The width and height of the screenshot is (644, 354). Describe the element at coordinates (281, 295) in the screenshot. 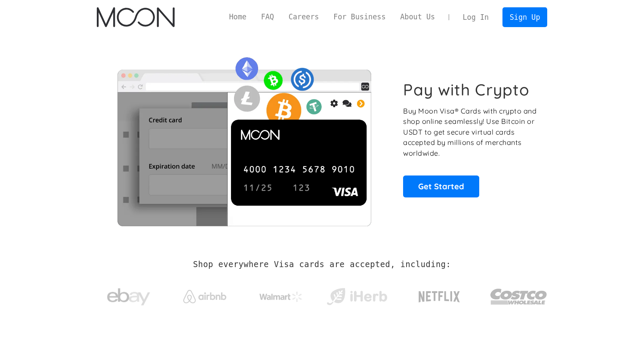

I see `a: Walmart` at that location.